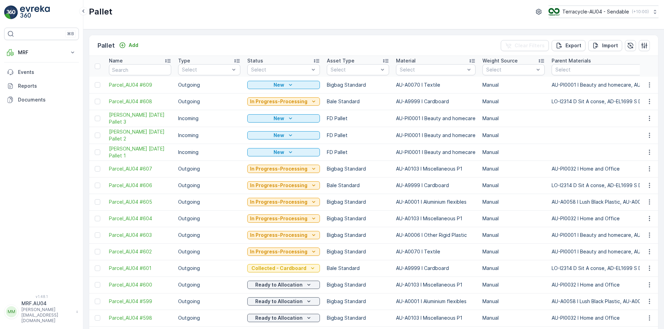 This screenshot has height=329, width=664. I want to click on input: Search, so click(140, 70).